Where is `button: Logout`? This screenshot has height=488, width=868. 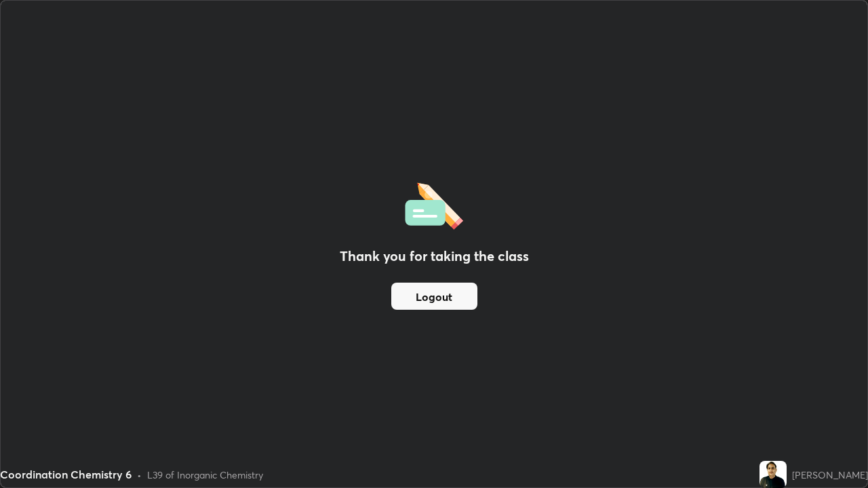 button: Logout is located at coordinates (434, 296).